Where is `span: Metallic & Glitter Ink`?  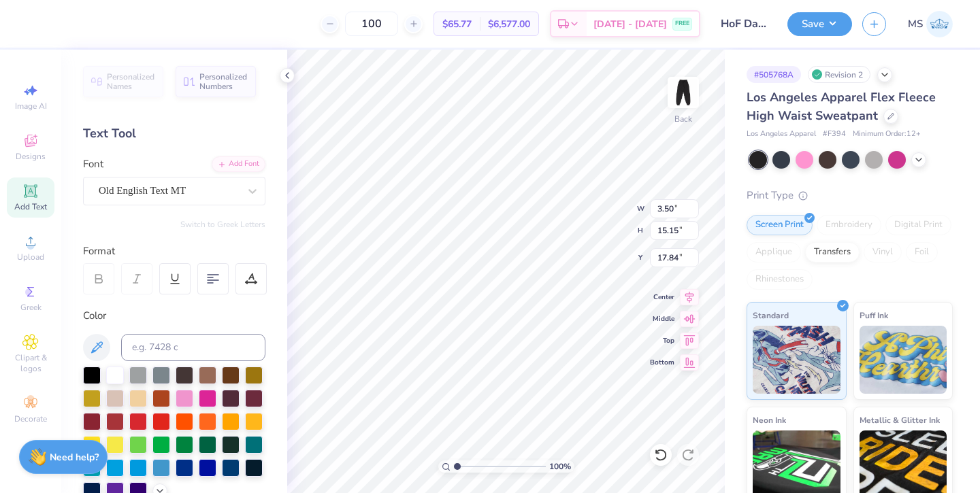
span: Metallic & Glitter Ink is located at coordinates (900, 420).